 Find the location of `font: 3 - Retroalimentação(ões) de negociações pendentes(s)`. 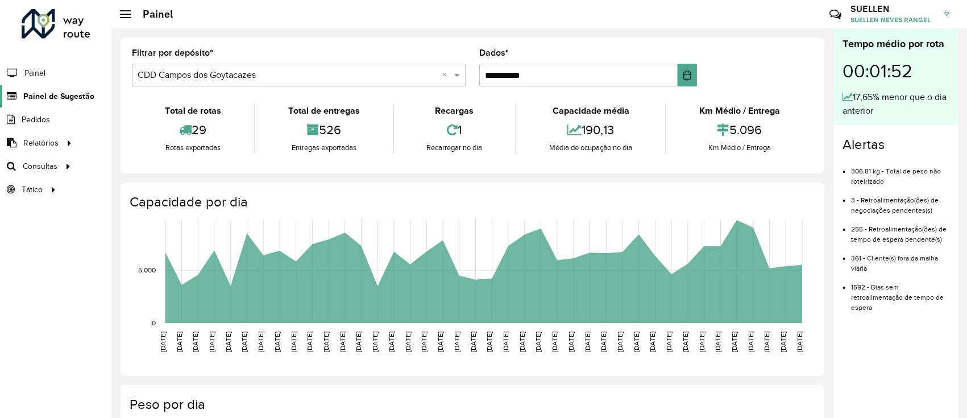

font: 3 - Retroalimentação(ões) de negociações pendentes(s) is located at coordinates (895, 205).